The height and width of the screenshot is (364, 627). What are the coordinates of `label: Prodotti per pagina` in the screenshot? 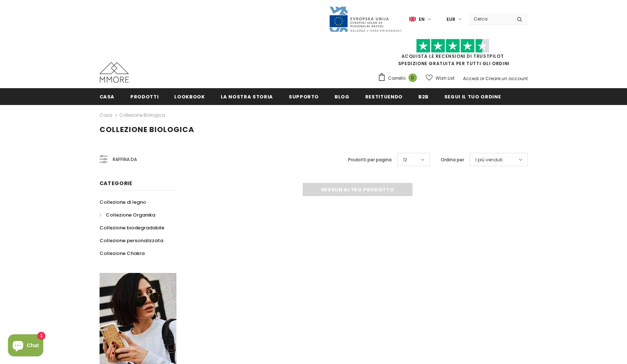 It's located at (370, 160).